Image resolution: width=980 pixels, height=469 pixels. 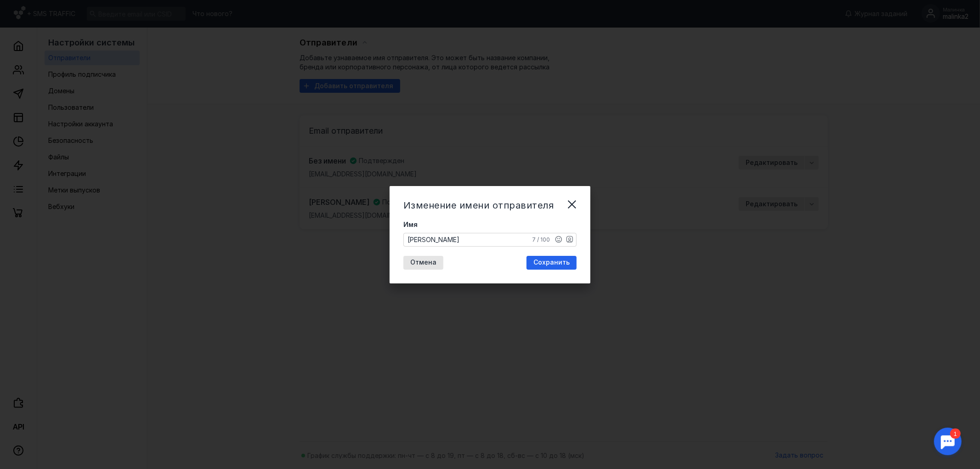 I want to click on button: Отмена, so click(x=423, y=263).